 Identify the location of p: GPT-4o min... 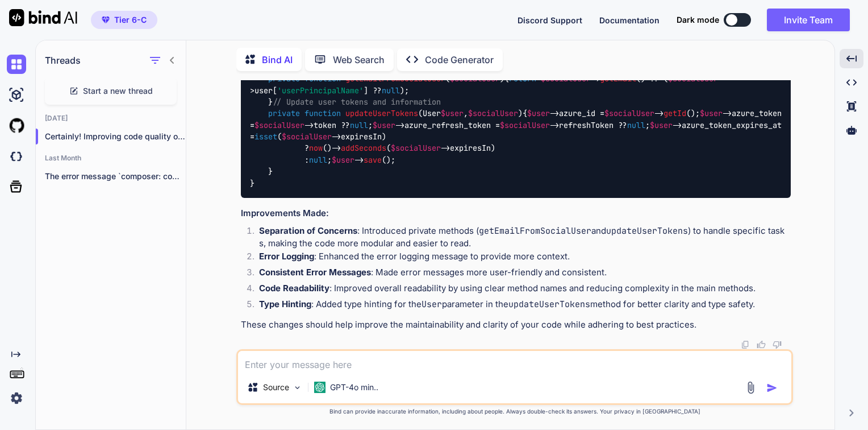
(354, 387).